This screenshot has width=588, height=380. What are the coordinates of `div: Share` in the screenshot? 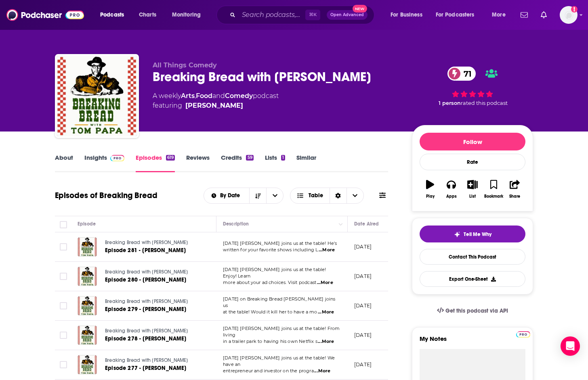 It's located at (514, 196).